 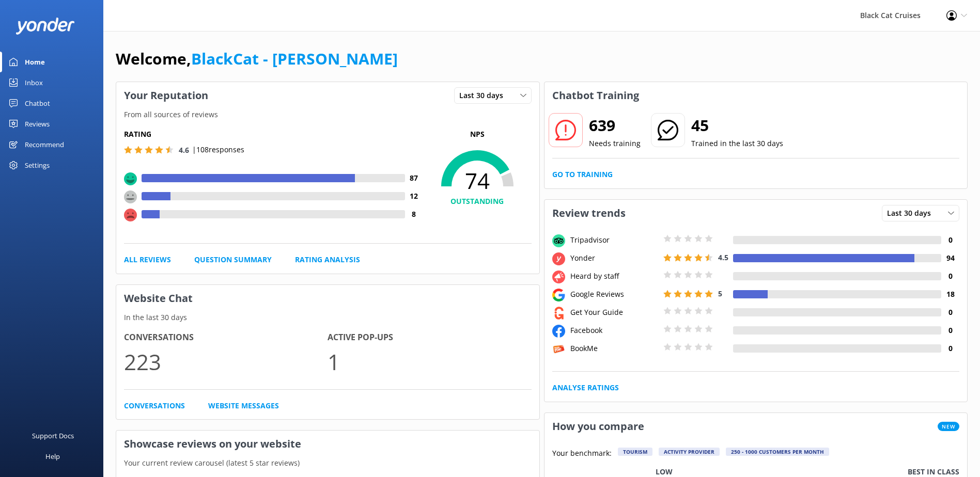 What do you see at coordinates (52, 436) in the screenshot?
I see `div: Support Docs` at bounding box center [52, 436].